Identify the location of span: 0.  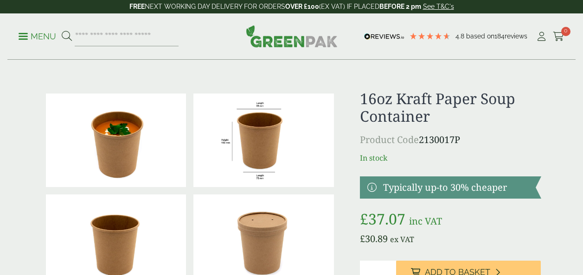
(566, 32).